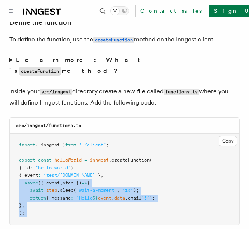 The height and width of the screenshot is (229, 249). What do you see at coordinates (133, 198) in the screenshot?
I see `span: .email` at bounding box center [133, 198].